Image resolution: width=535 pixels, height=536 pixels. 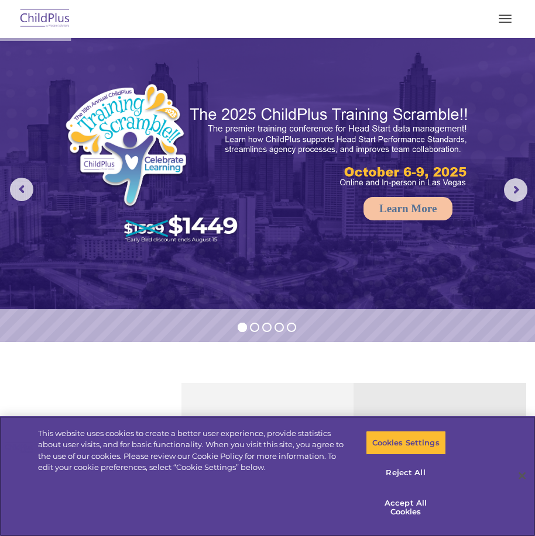 What do you see at coordinates (405, 508) in the screenshot?
I see `button: Accept All Cookies` at bounding box center [405, 508].